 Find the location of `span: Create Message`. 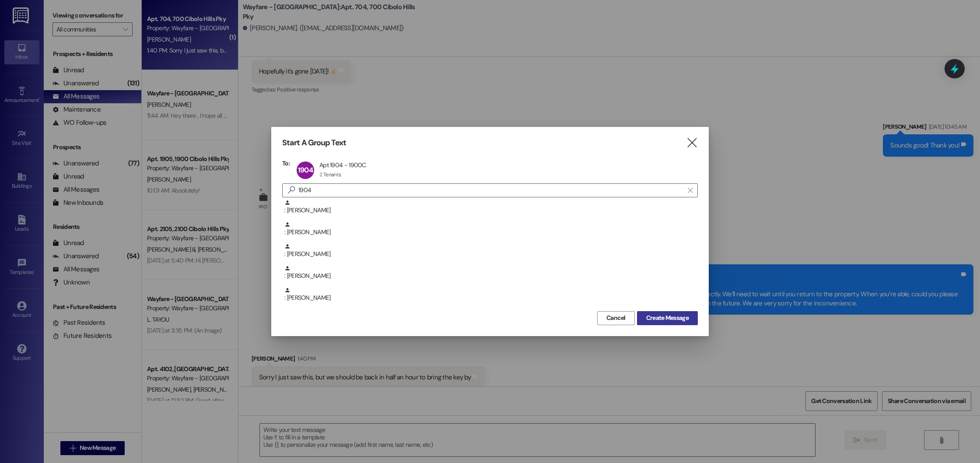

span: Create Message is located at coordinates (667, 317).